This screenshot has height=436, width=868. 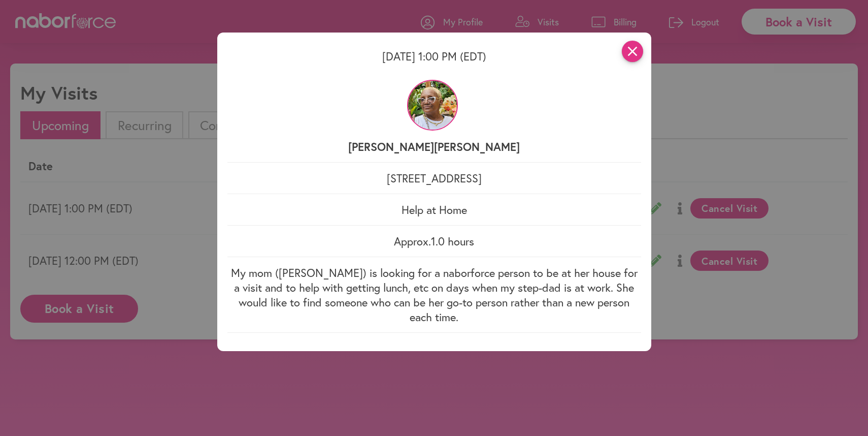 What do you see at coordinates (434, 241) in the screenshot?
I see `p: Approx. 1.0 hours` at bounding box center [434, 241].